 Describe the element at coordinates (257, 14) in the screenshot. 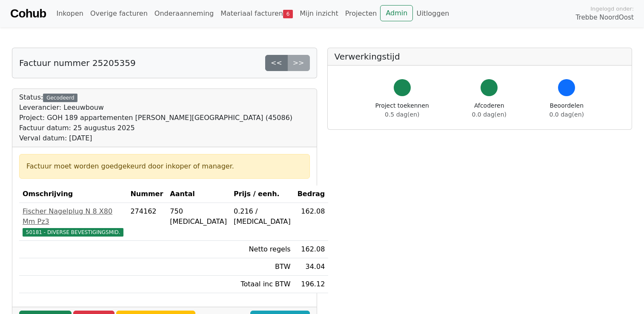

I see `a: Materiaal facturen6` at that location.